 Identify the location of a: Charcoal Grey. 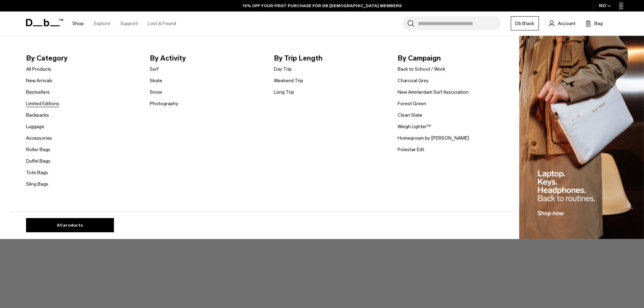
(413, 81).